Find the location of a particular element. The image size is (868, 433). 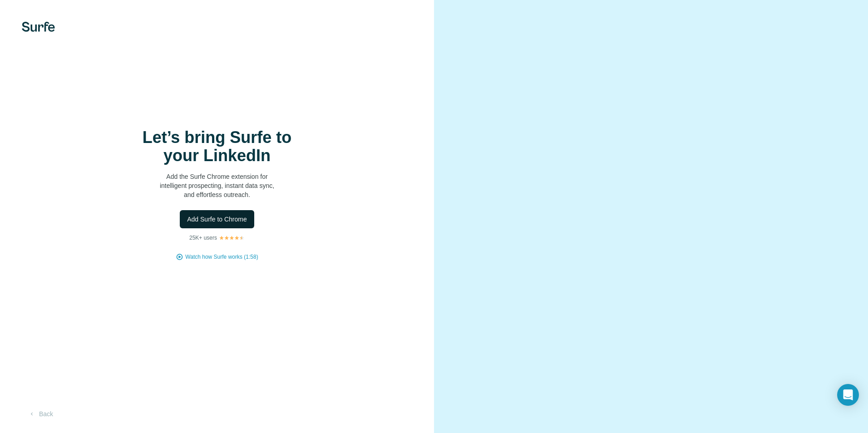

span: Watch how Surfe works (1:58) is located at coordinates (222, 257).